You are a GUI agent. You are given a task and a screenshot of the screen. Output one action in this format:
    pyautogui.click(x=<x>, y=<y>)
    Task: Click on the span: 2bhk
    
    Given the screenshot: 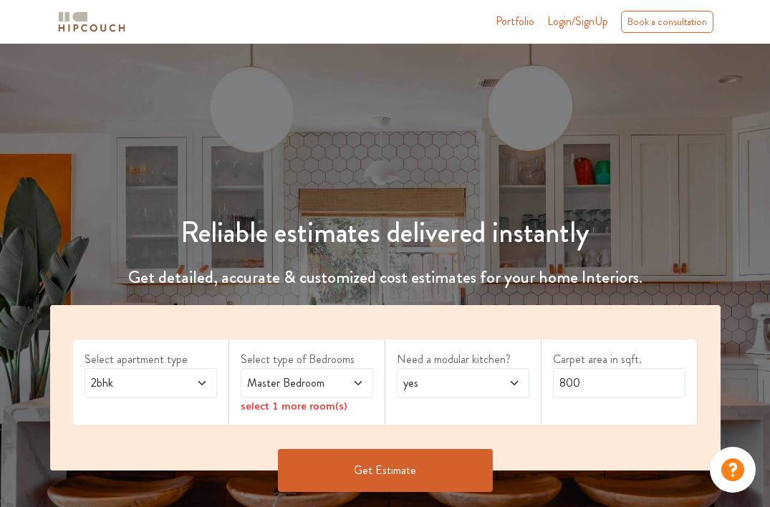 What is the action you would take?
    pyautogui.click(x=133, y=383)
    